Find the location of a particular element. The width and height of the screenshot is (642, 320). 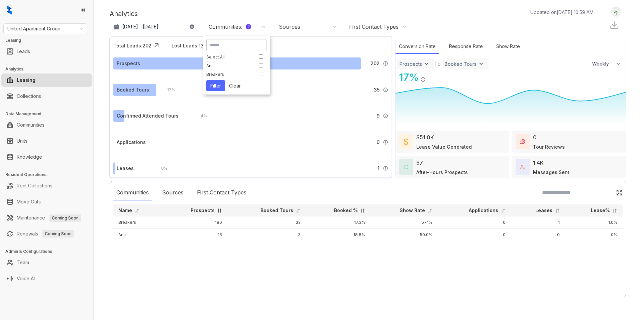

img: logo is located at coordinates (9, 10).